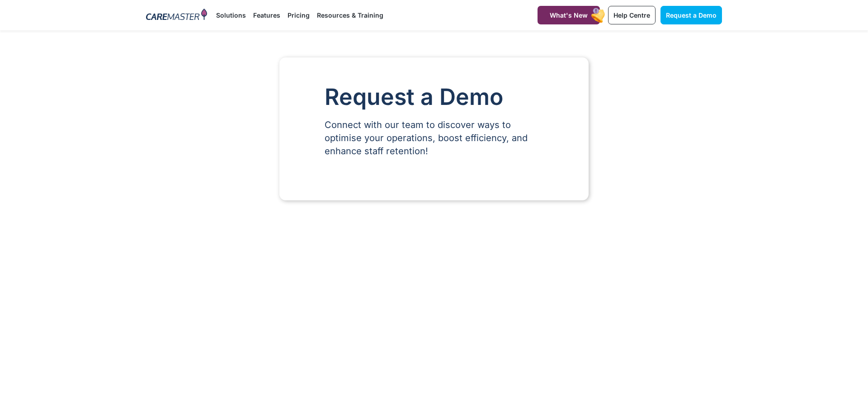 The image size is (868, 412). What do you see at coordinates (691, 15) in the screenshot?
I see `a: Request a Demo` at bounding box center [691, 15].